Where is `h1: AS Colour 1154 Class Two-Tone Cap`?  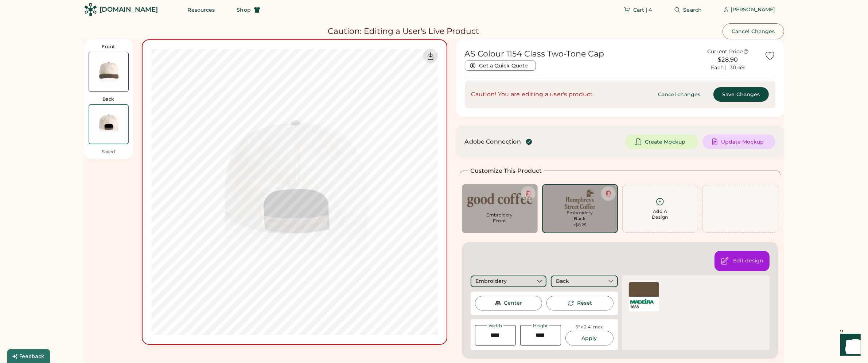 h1: AS Colour 1154 Class Two-Tone Cap is located at coordinates (535, 54).